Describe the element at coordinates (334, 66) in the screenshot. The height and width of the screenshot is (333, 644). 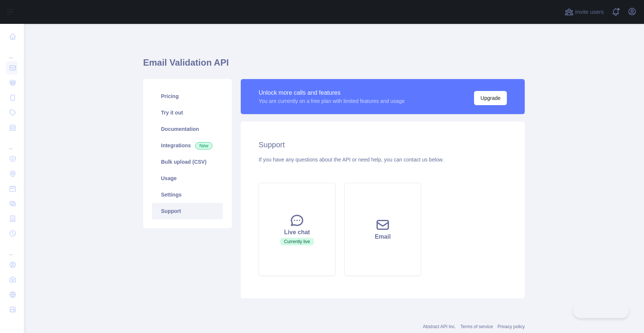
I see `h1: Email Validation API` at that location.